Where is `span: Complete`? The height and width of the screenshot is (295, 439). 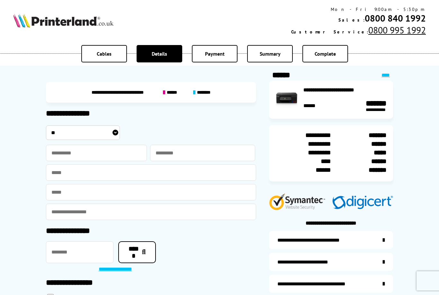
span: Complete is located at coordinates (325, 54).